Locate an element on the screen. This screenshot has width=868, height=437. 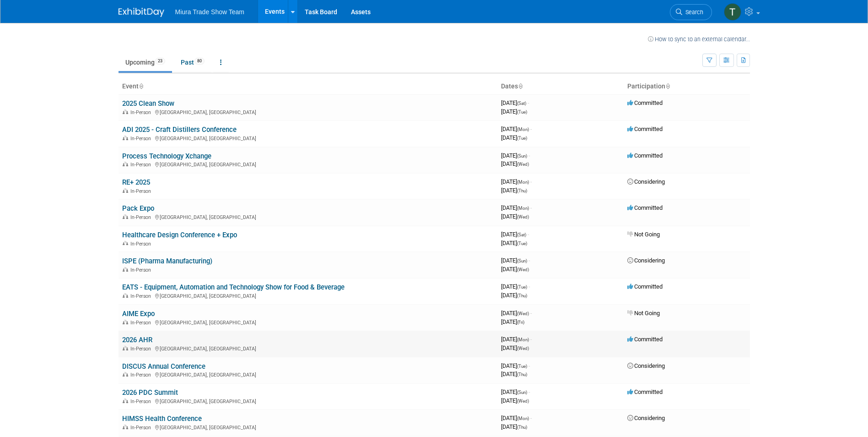
a: How to sync to an external calendar... is located at coordinates (698, 39).